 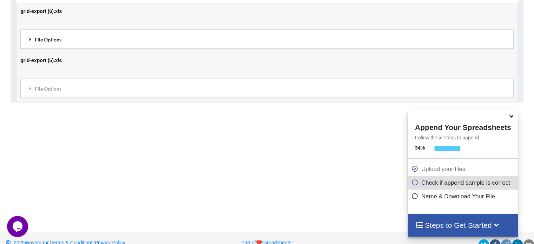 What do you see at coordinates (462, 138) in the screenshot?
I see `p: Follow these steps to append` at bounding box center [462, 138].